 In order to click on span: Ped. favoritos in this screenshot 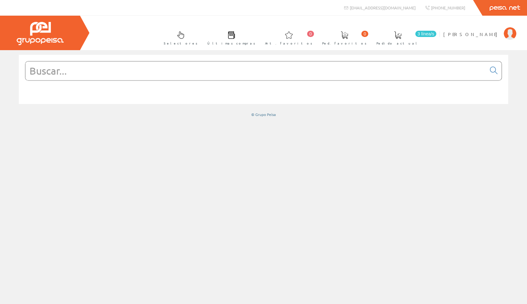, I will do `click(344, 43)`.